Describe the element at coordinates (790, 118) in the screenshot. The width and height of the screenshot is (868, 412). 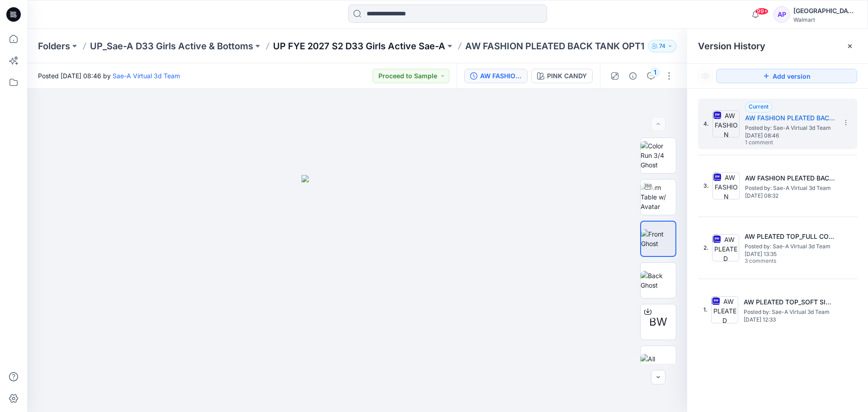
I see `h5: AW FASHION PLEATED BACK TANK OPT1_REV_FULL COLORWAYS` at that location.